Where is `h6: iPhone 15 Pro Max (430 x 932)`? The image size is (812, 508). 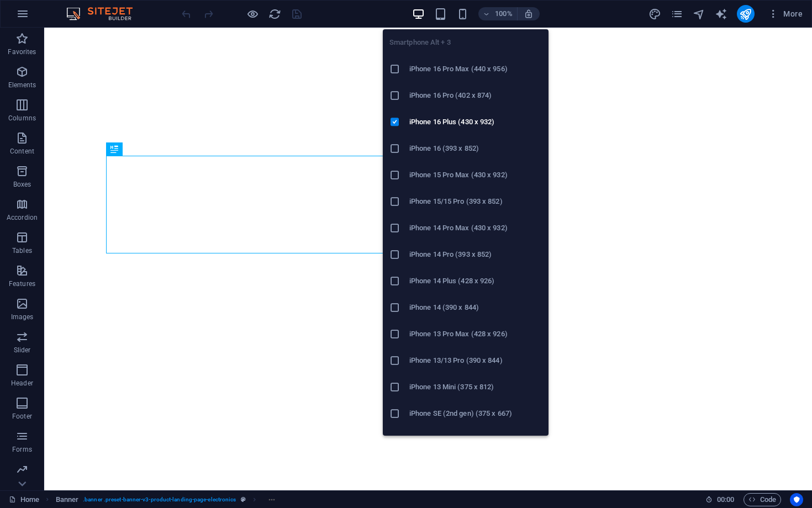 h6: iPhone 15 Pro Max (430 x 932) is located at coordinates (476, 175).